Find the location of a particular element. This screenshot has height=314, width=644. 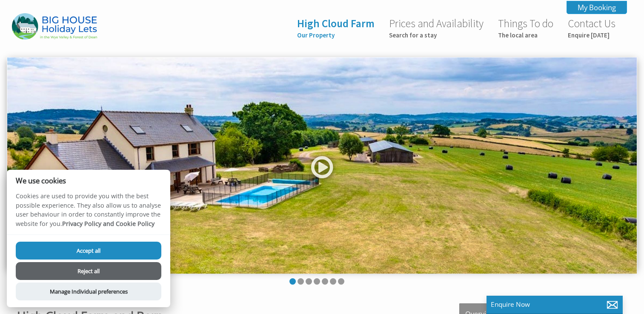

button: Manage Individual preferences is located at coordinates (89, 291).